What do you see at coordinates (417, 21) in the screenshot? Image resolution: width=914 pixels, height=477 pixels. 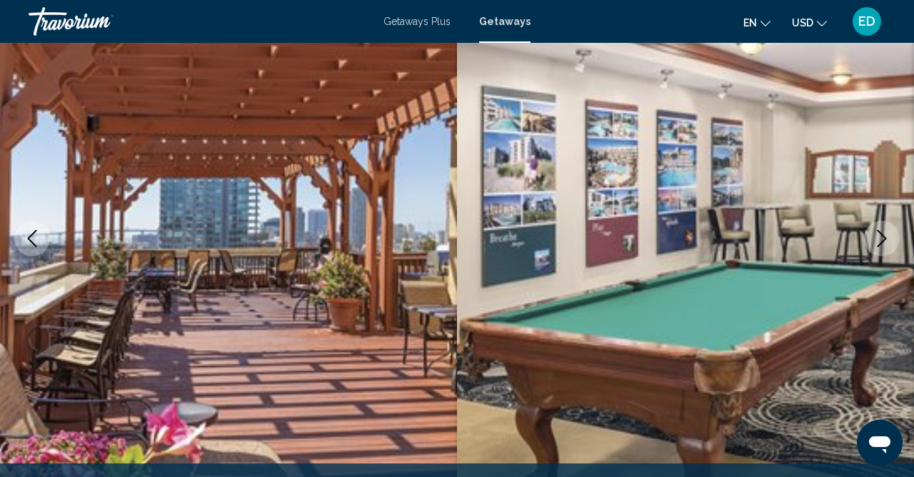 I see `span: Getaways Plus` at bounding box center [417, 21].